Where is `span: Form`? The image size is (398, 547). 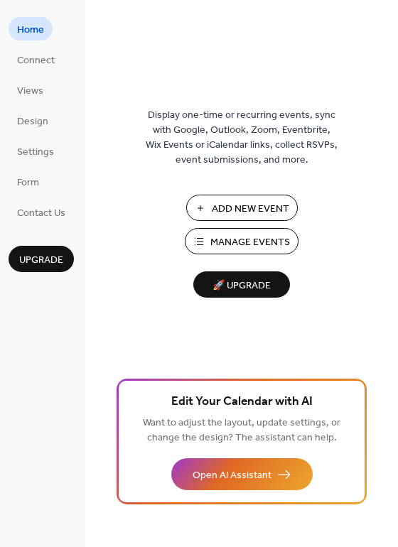
span: Form is located at coordinates (28, 183).